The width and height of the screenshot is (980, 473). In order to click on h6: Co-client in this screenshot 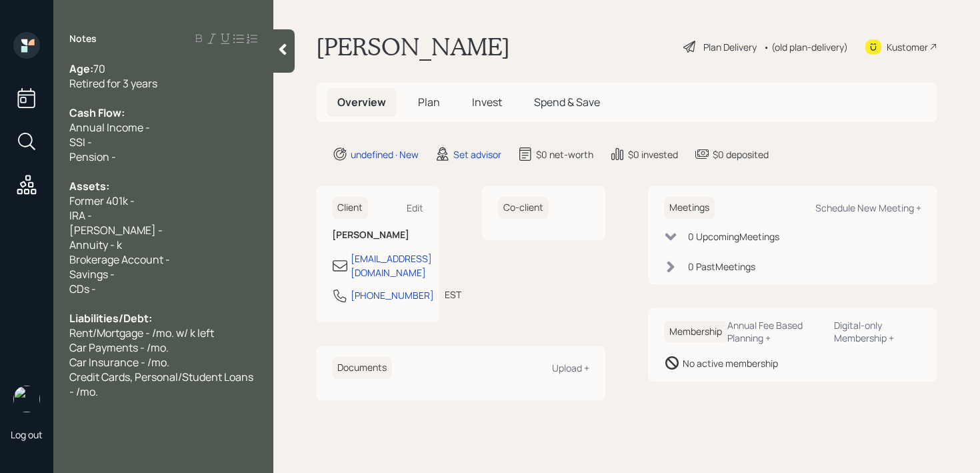, I will do `click(523, 207)`.